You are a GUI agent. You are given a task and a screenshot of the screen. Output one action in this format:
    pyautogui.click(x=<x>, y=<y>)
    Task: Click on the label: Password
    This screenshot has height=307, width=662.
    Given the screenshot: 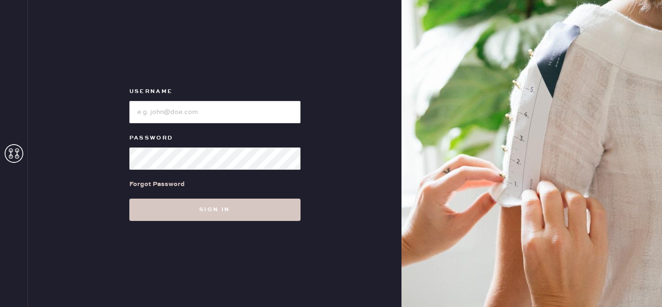 What is the action you would take?
    pyautogui.click(x=215, y=138)
    